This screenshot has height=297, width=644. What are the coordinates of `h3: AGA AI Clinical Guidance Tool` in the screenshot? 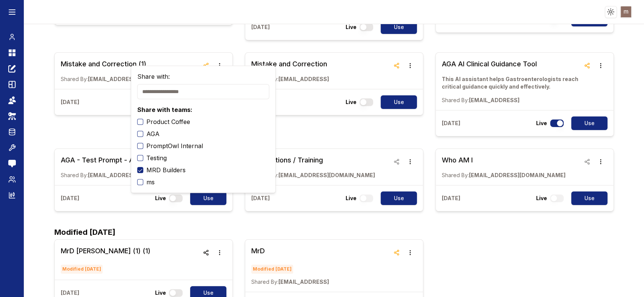 It's located at (511, 64).